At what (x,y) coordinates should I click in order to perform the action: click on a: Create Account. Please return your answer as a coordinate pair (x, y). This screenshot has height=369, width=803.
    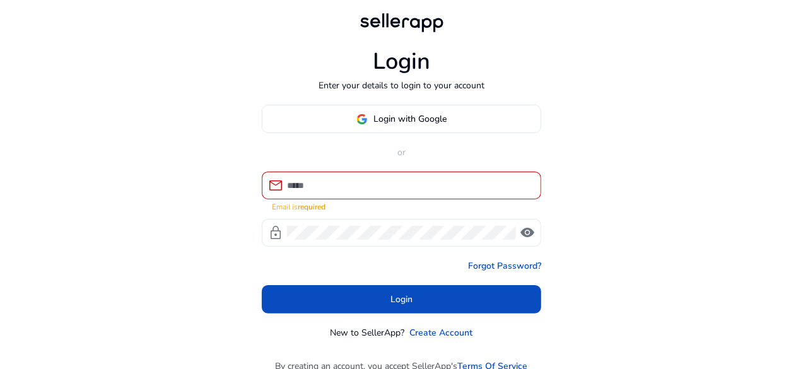
    Looking at the image, I should click on (441, 332).